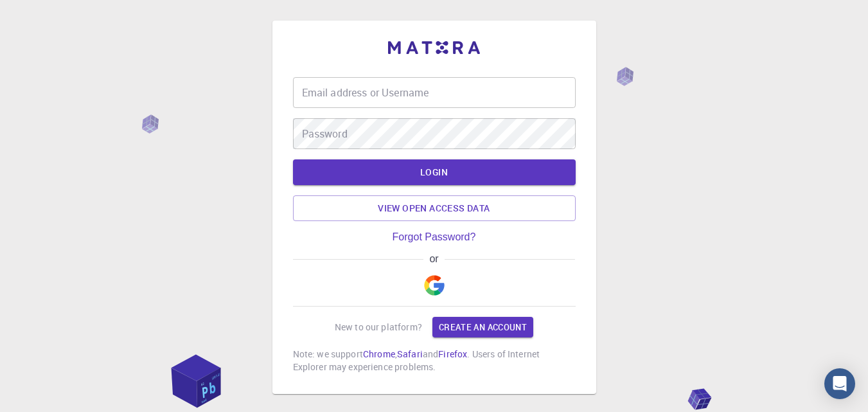 This screenshot has height=412, width=868. Describe the element at coordinates (434, 259) in the screenshot. I see `span: or` at that location.